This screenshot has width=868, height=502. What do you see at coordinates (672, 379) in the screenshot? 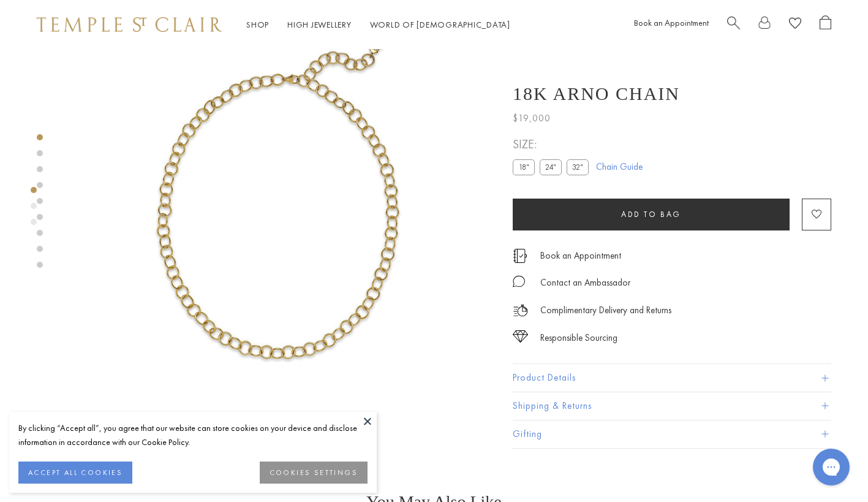
I see `button: Product Details` at bounding box center [672, 379].